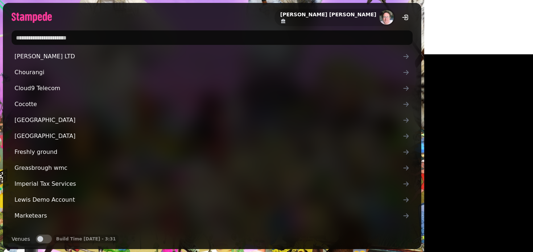  What do you see at coordinates (209, 200) in the screenshot?
I see `span: Lewis Demo Account` at bounding box center [209, 200].